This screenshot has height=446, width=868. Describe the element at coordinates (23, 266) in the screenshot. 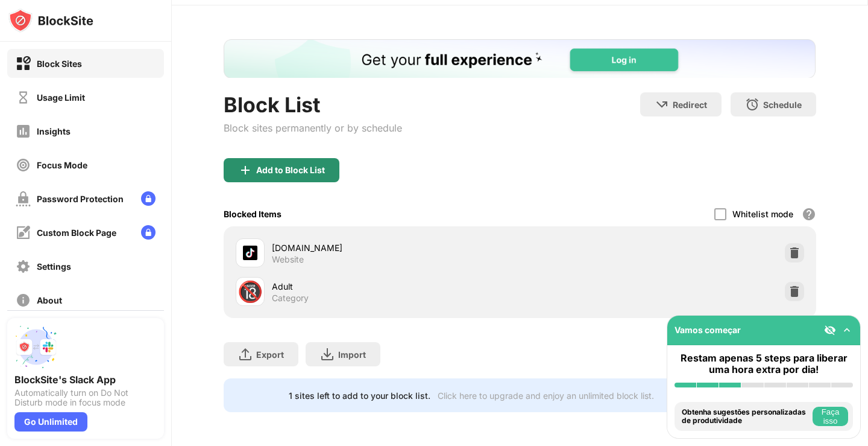

I see `img: settings-off.svg` at that location.